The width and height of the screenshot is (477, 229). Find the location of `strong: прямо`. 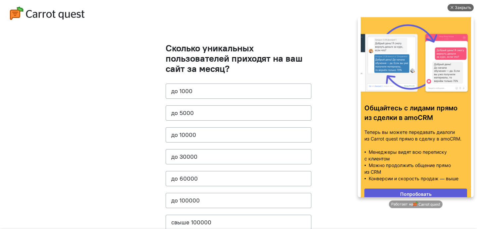

strong: прямо is located at coordinates (92, 108).